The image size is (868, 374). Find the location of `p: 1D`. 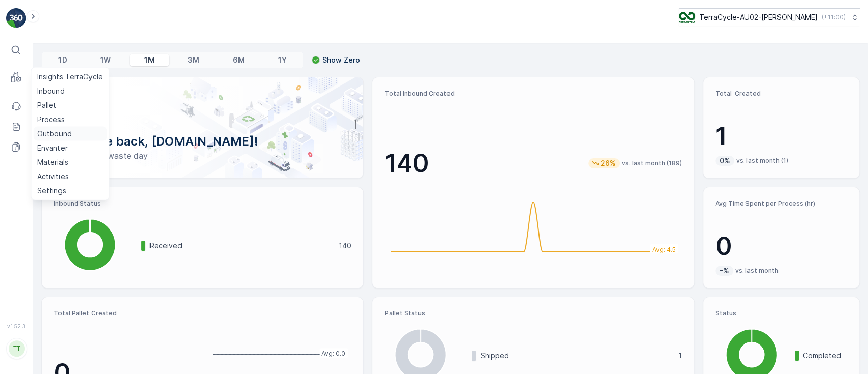

p: 1D is located at coordinates (63, 60).